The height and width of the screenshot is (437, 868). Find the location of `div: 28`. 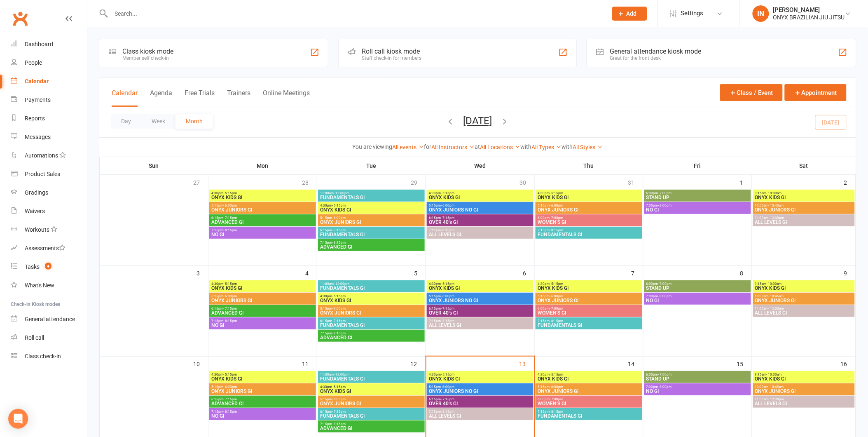

div: 28 is located at coordinates (309, 182).